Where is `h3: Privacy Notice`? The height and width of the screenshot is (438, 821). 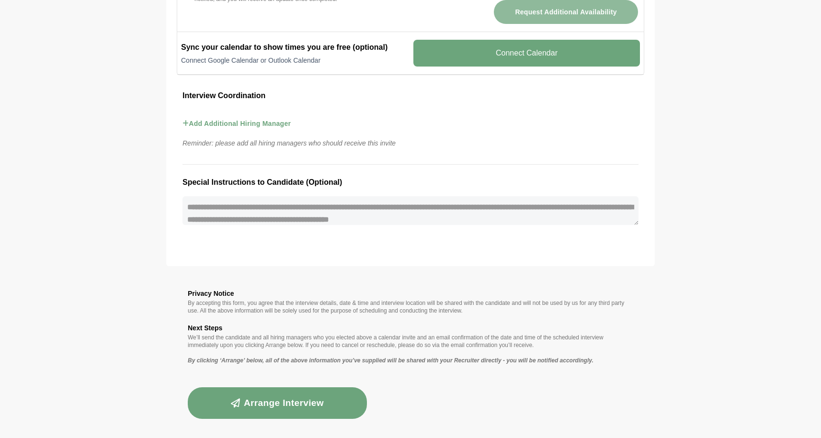
h3: Privacy Notice is located at coordinates (410, 293).